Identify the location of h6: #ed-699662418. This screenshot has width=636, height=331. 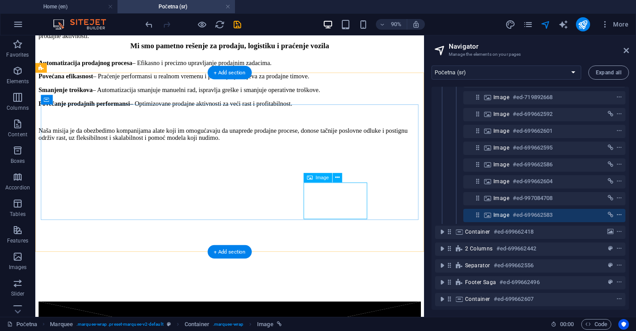
(514, 232).